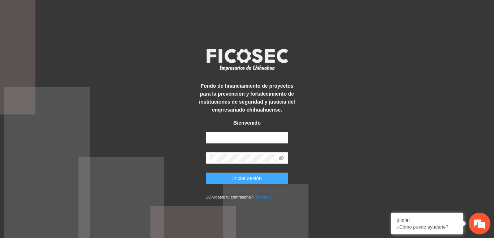 The width and height of the screenshot is (494, 238). I want to click on div: ¡Hola!, so click(427, 220).